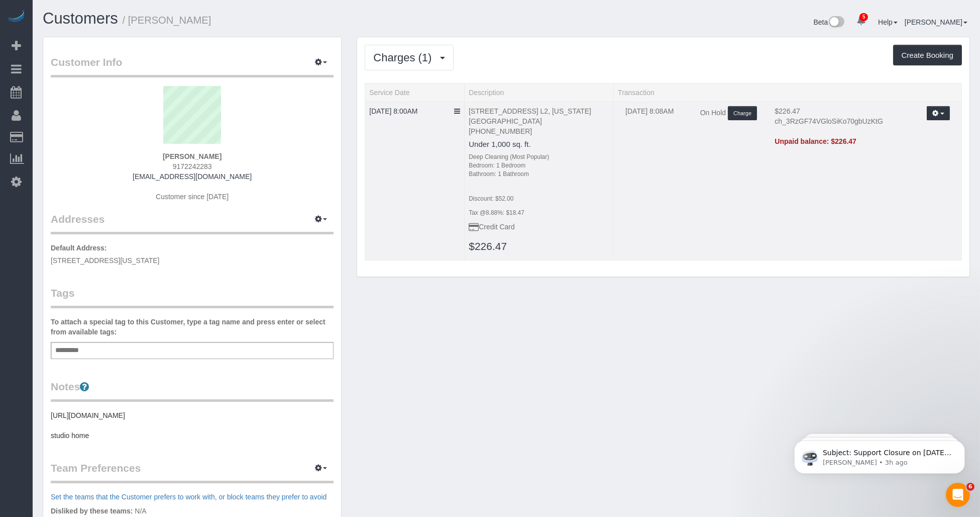 The width and height of the screenshot is (980, 517). I want to click on img: Automaid Logo, so click(16, 18).